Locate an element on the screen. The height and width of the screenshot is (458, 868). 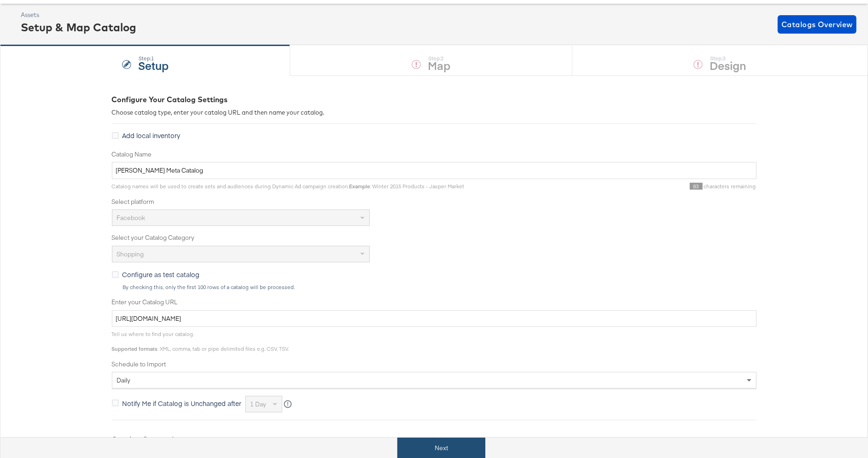
span: Catalog names will be used to create sets and audiences during Dynamic Ad campaign creation. : Wi... is located at coordinates (289, 186).